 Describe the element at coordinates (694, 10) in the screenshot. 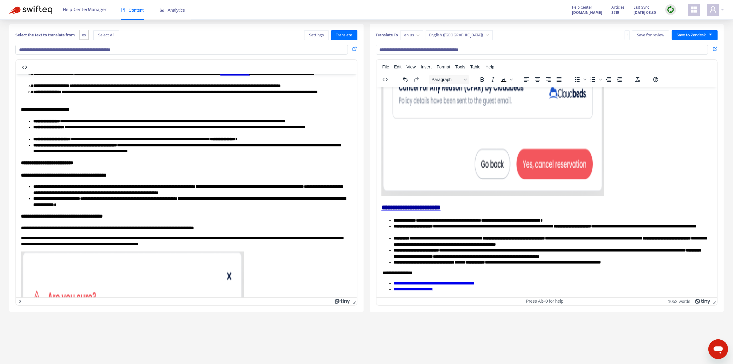

I see `span: appstore` at that location.